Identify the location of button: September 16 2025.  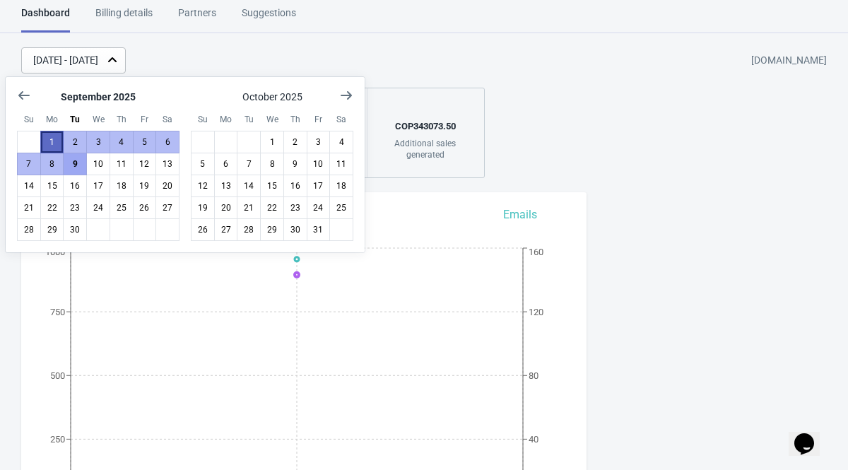
(75, 186).